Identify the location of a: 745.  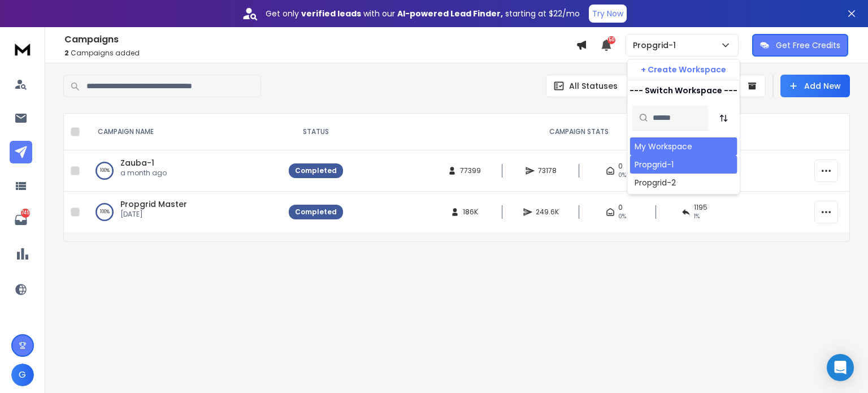
(21, 220).